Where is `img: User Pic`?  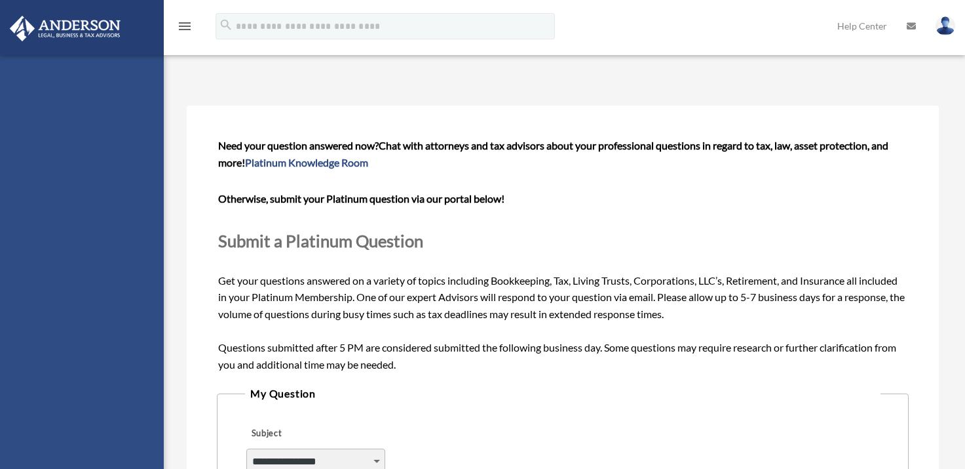
img: User Pic is located at coordinates (946, 26).